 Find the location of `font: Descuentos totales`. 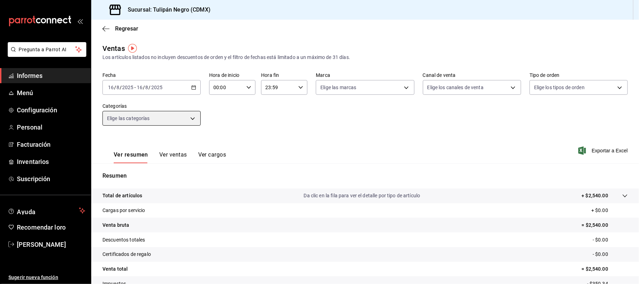

font: Descuentos totales is located at coordinates (123, 240).